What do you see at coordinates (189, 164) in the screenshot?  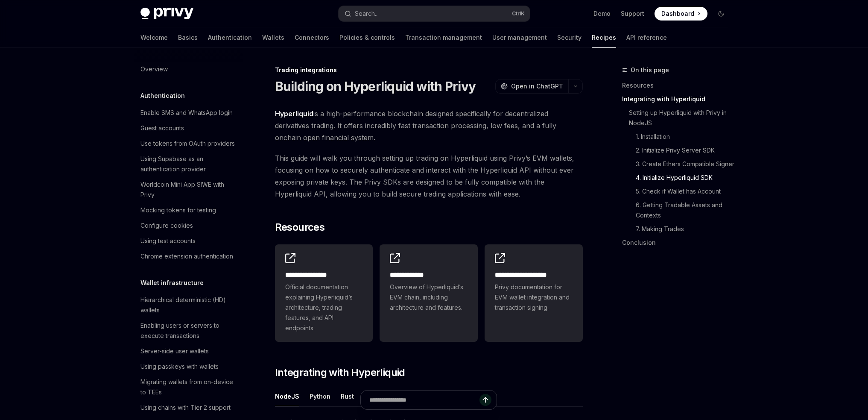 I see `a: Using Supabase as an authentication provider` at bounding box center [189, 164].